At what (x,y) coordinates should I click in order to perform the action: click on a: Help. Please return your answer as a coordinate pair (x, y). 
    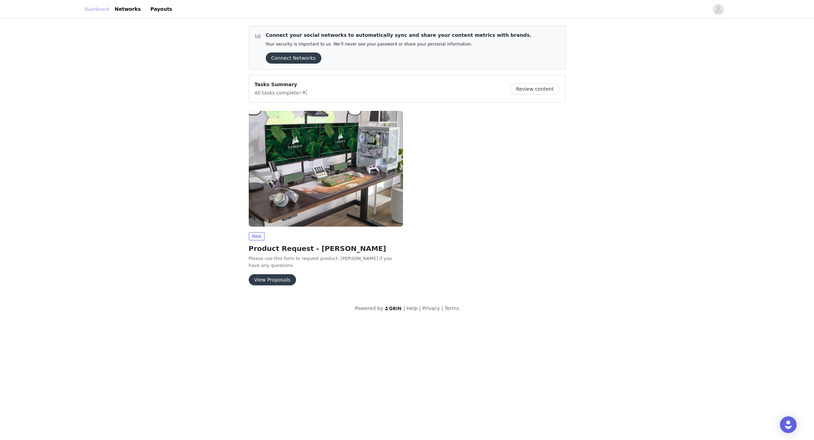
    Looking at the image, I should click on (412, 308).